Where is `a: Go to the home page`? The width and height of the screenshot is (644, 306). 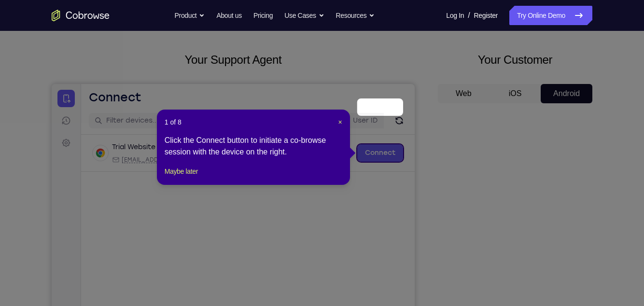 a: Go to the home page is located at coordinates (81, 15).